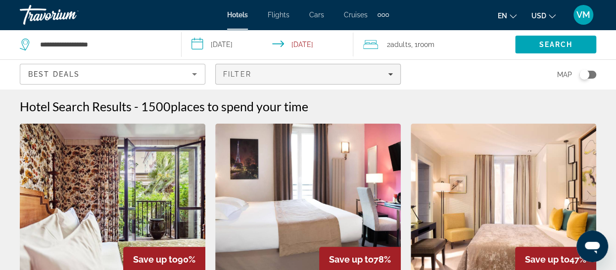  I want to click on button: Change currency, so click(543, 15).